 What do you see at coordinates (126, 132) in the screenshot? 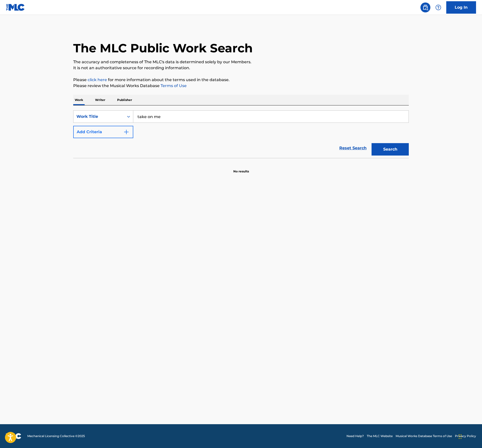
I see `img: 9d2ae6d4665cec9f34b9.svg` at bounding box center [126, 132].